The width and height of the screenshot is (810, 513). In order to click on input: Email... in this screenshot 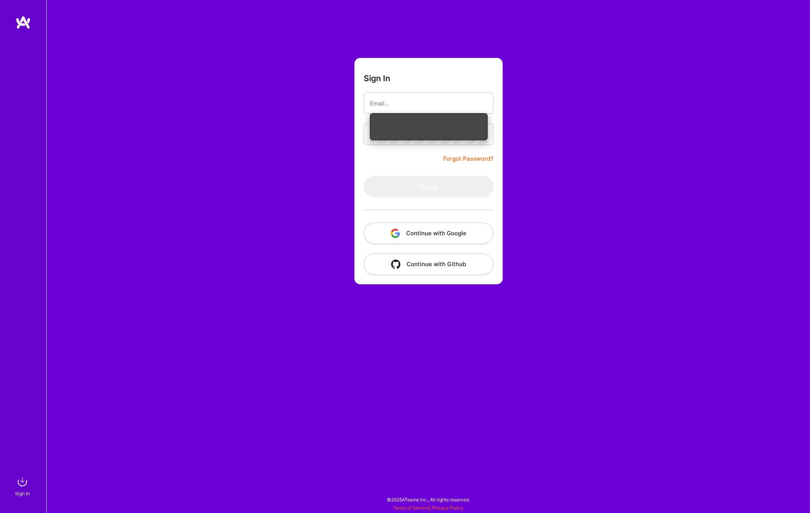, I will do `click(429, 103)`.